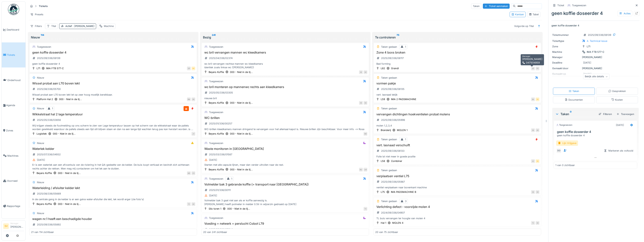 The width and height of the screenshot is (644, 242). I want to click on h3: Wikkelstraat hal 2 lage temperatuur, so click(113, 114).